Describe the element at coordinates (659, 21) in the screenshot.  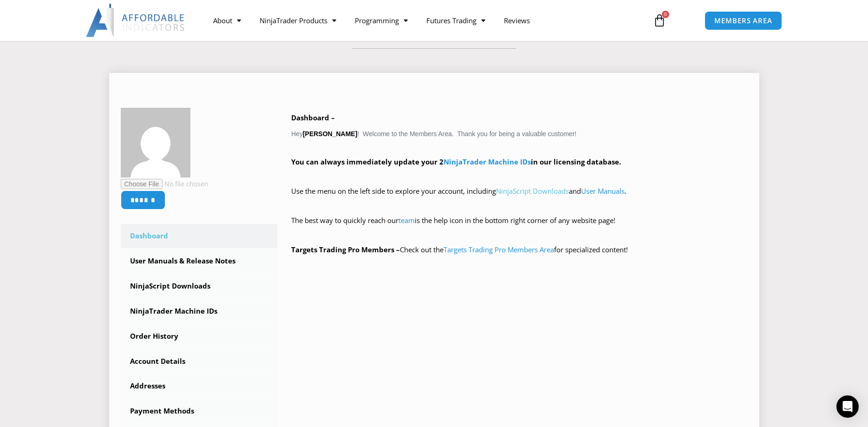
I see `a: 0` at that location.